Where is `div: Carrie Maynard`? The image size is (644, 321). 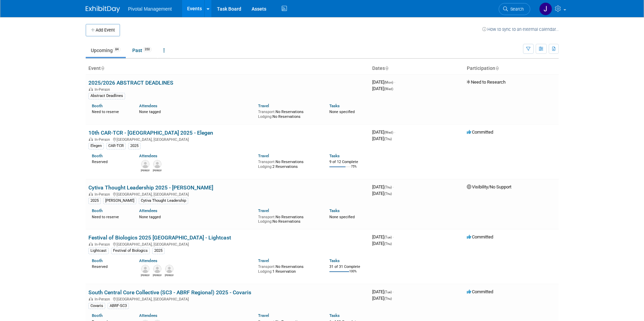 div: Carrie Maynard is located at coordinates (157, 275).